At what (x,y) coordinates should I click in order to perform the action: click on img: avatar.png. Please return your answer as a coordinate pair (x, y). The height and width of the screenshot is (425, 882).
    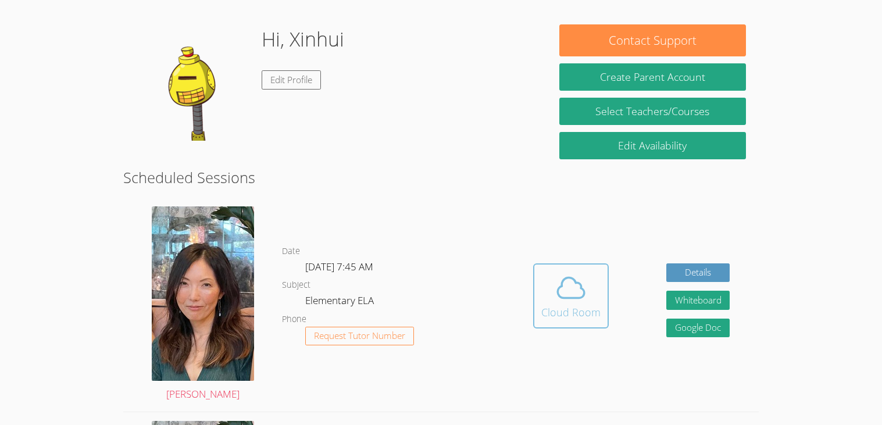
    Looking at the image, I should click on (203, 293).